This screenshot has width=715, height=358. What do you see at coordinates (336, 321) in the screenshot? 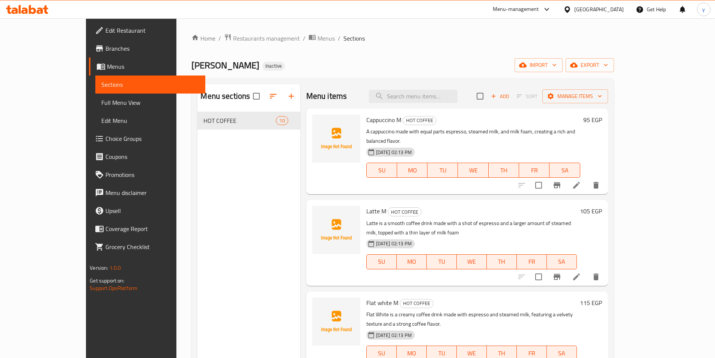
I see `img: Flat white M` at bounding box center [336, 321].